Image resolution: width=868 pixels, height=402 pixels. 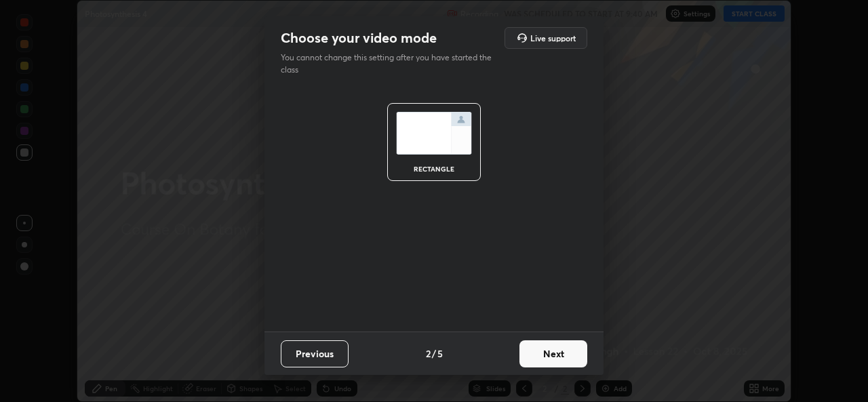 I want to click on h2: Choose your video mode, so click(x=359, y=38).